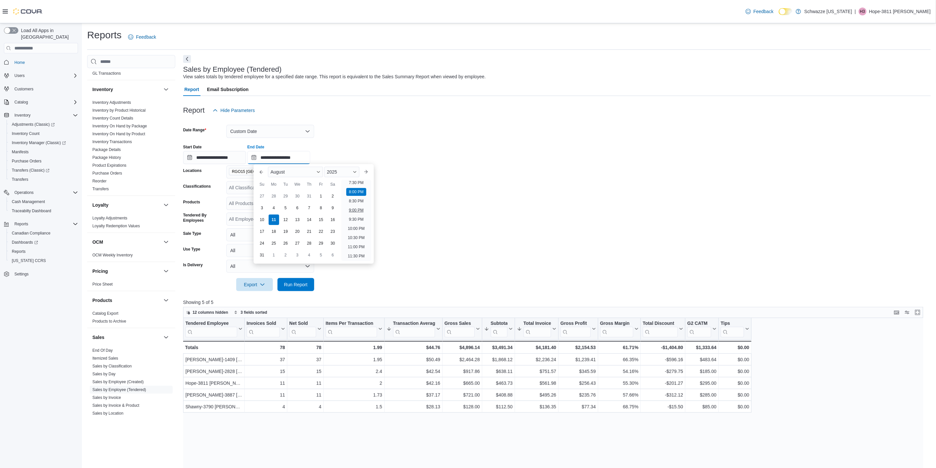 Image resolution: width=936 pixels, height=468 pixels. What do you see at coordinates (107, 73) in the screenshot?
I see `a: GL Transactions` at bounding box center [107, 73].